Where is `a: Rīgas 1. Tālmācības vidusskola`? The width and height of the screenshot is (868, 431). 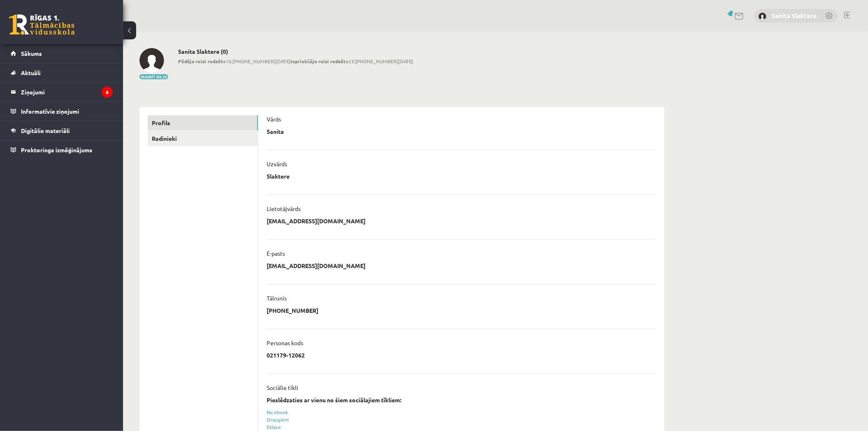 a: Rīgas 1. Tālmācības vidusskola is located at coordinates (42, 25).